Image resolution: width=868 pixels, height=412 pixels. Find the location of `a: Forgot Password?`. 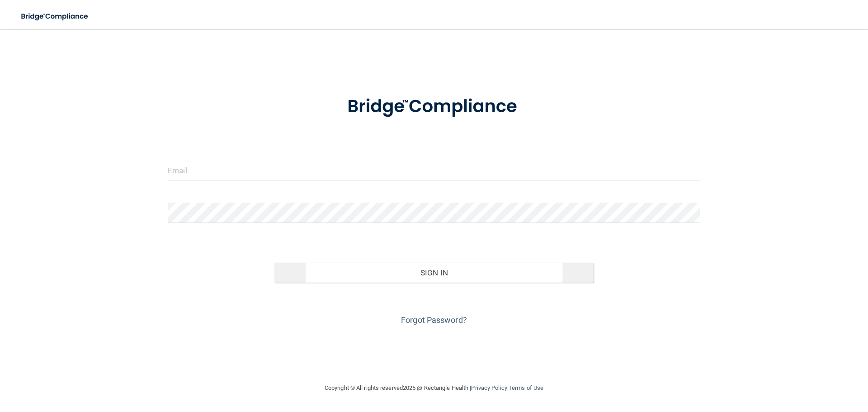

a: Forgot Password? is located at coordinates (434, 320).